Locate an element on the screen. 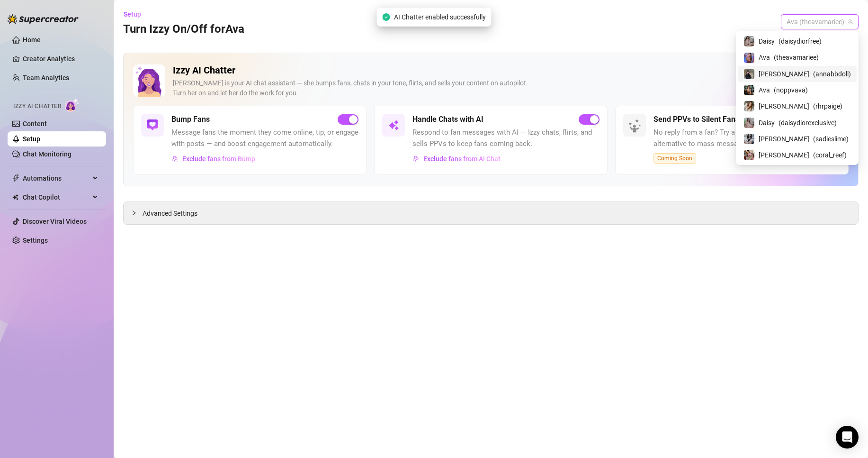 This screenshot has height=458, width=868. img: Izzy AI Chatter is located at coordinates (149, 81).